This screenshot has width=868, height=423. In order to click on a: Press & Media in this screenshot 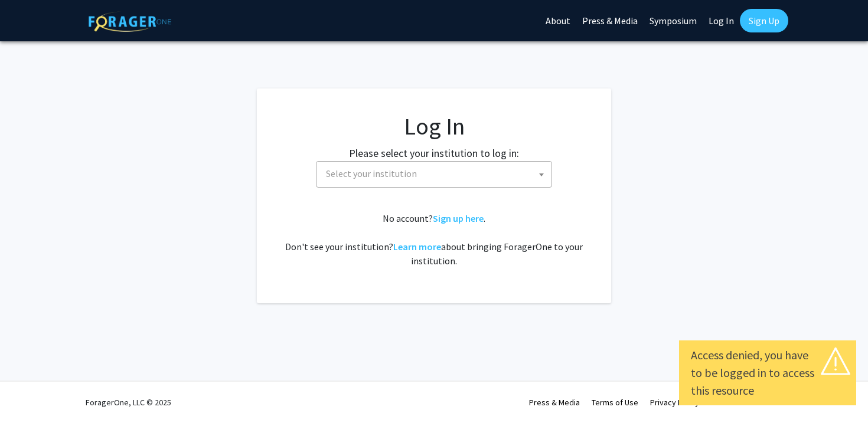, I will do `click(554, 402)`.